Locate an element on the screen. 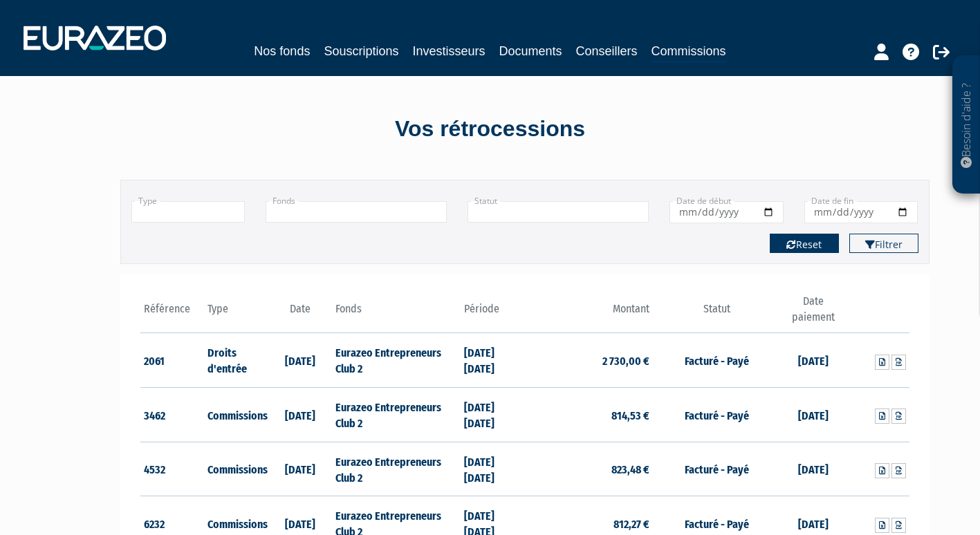 This screenshot has height=535, width=980. a: Nos fonds is located at coordinates (282, 51).